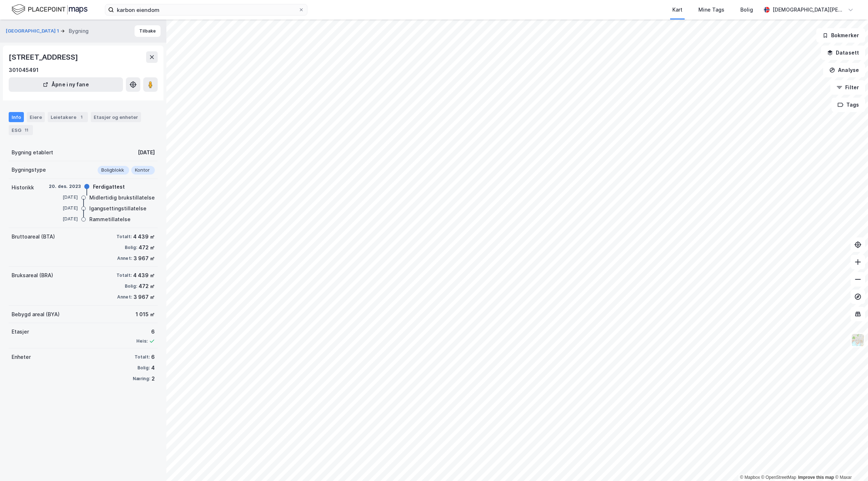 This screenshot has width=868, height=481. I want to click on div: Bygning, so click(78, 31).